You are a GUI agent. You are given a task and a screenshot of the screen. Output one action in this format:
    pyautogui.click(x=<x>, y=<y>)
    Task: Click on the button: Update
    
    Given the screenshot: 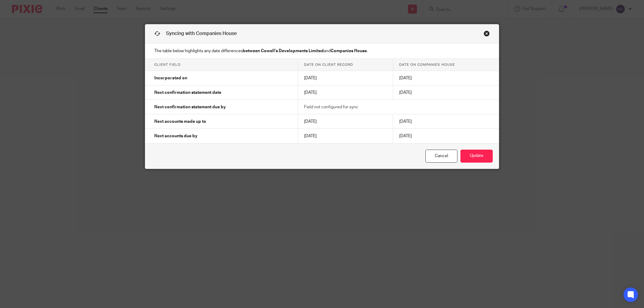 What is the action you would take?
    pyautogui.click(x=476, y=156)
    